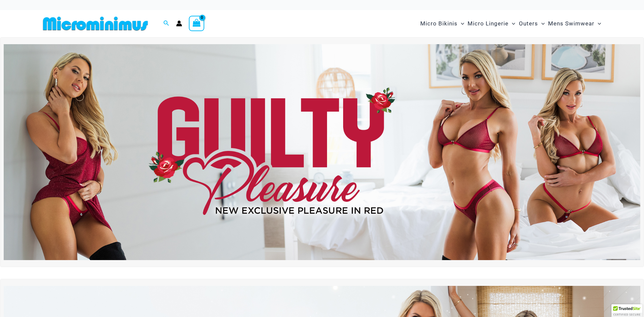  What do you see at coordinates (322, 152) in the screenshot?
I see `img: Guilty Pleasures Red Lingerie` at bounding box center [322, 152].